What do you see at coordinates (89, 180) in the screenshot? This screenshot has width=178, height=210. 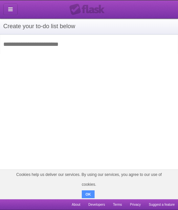 I see `span: Cookies help us deliver our services. By using our services, you agree to our use of cookies.` at bounding box center [89, 180].